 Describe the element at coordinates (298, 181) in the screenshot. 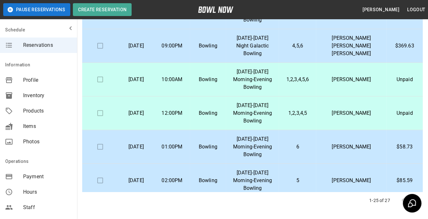

I see `p: 5` at that location.